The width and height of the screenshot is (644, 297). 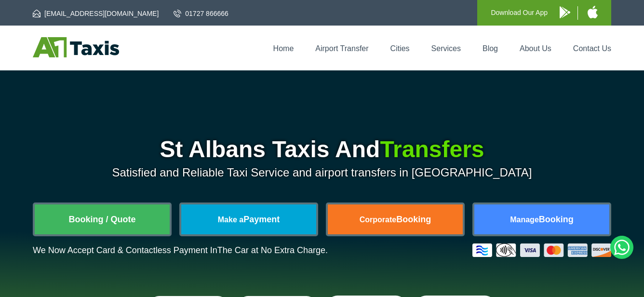 What do you see at coordinates (490, 48) in the screenshot?
I see `a: Blog` at bounding box center [490, 48].